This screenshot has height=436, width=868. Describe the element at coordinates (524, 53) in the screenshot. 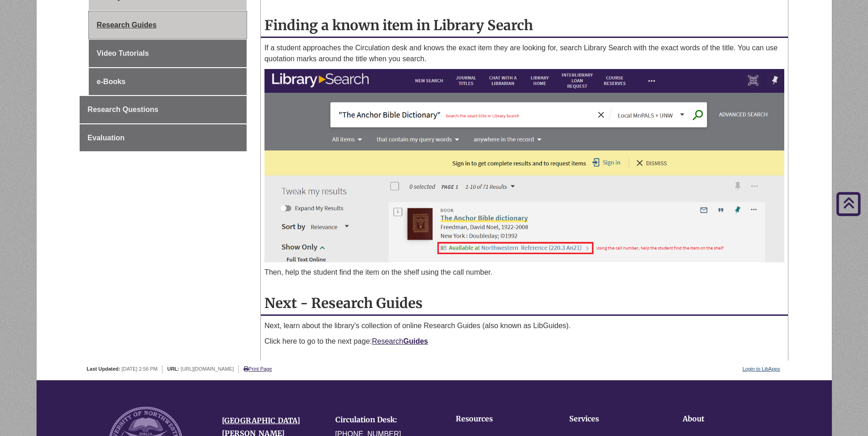

I see `p: If a student approaches the Circulation desk and knows the exact item they are looking for, searc...` at that location.